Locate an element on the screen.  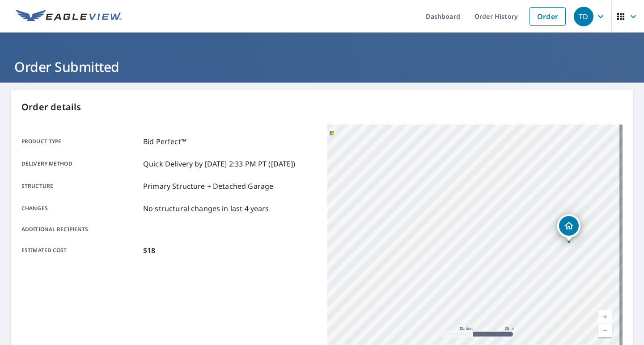
p: Product type is located at coordinates (80, 141).